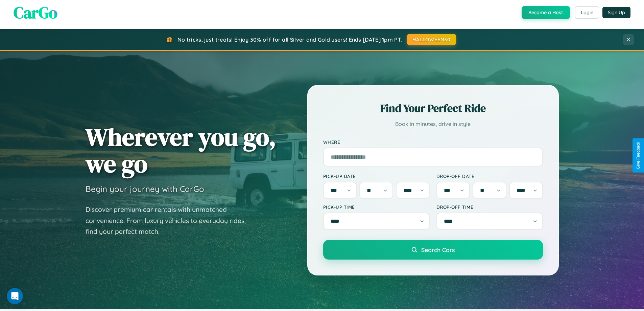 Image resolution: width=644 pixels, height=311 pixels. Describe the element at coordinates (546, 13) in the screenshot. I see `button: Become a Host` at that location.